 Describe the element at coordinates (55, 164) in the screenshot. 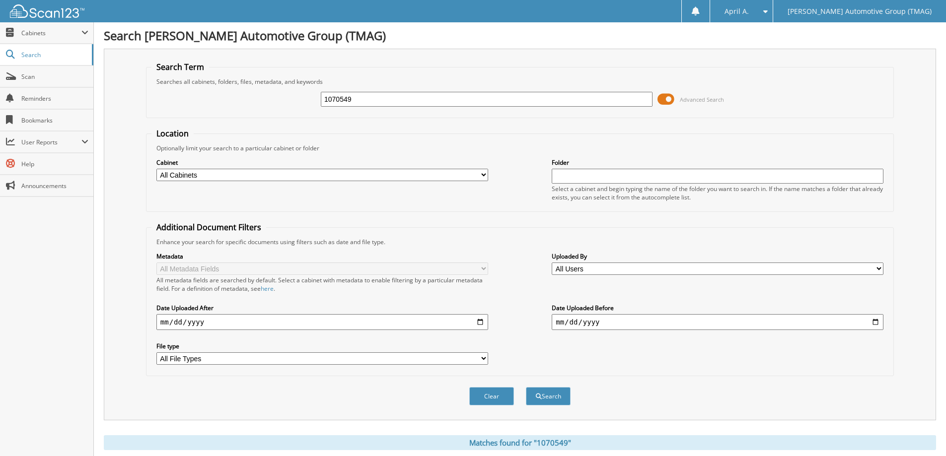

I see `span: Help` at that location.